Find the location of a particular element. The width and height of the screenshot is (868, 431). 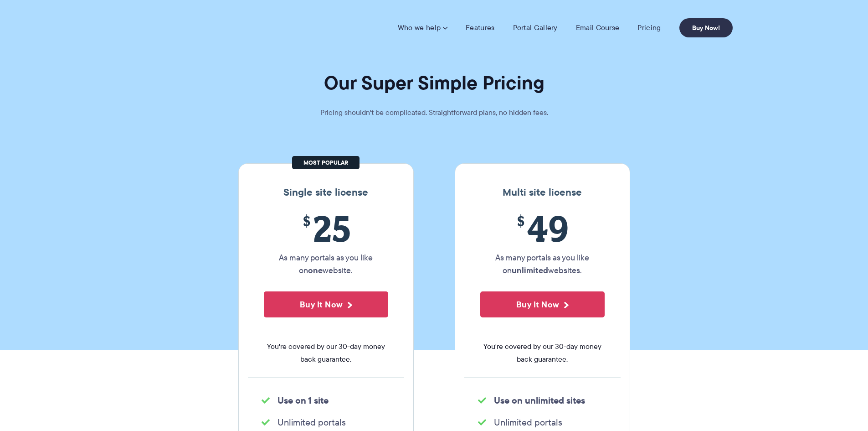

strong: Use on 1 site is located at coordinates (303, 400).